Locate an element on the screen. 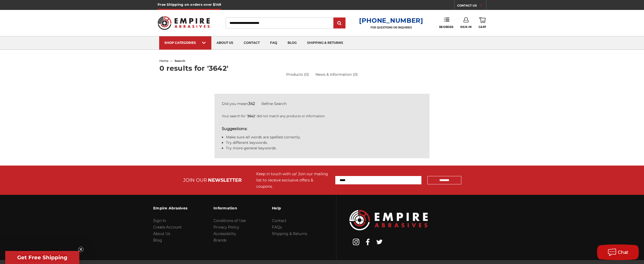 This screenshot has width=644, height=264. a: CONTACT US is located at coordinates (472, 6).